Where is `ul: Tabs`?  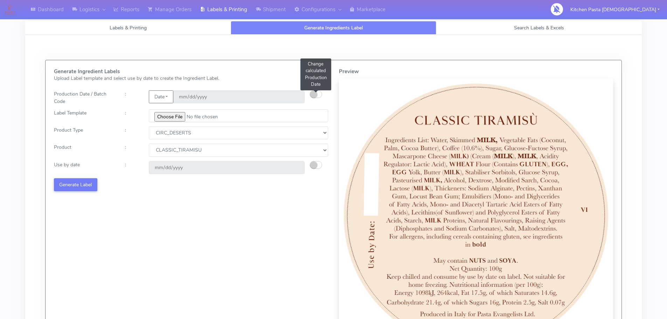
ul: Tabs is located at coordinates (333, 28).